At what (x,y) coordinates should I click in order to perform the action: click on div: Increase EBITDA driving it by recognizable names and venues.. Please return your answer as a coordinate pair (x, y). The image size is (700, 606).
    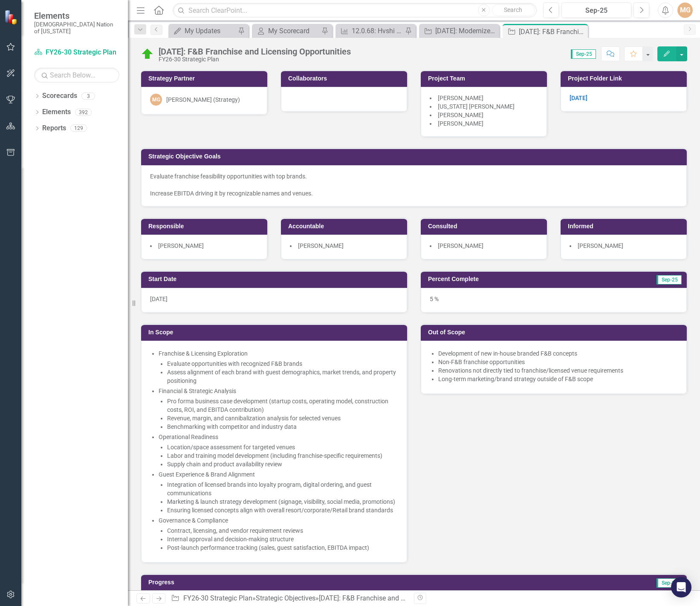
    Looking at the image, I should click on (414, 194).